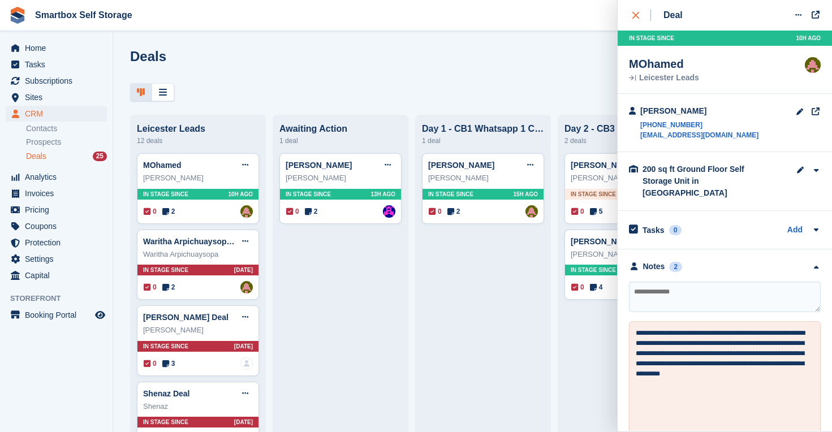 This screenshot has width=832, height=432. I want to click on span: Sites, so click(59, 97).